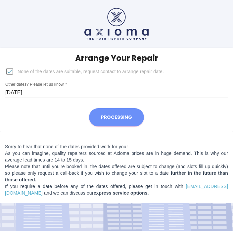 The height and width of the screenshot is (231, 233). What do you see at coordinates (121, 193) in the screenshot?
I see `b: express service options.` at bounding box center [121, 193].